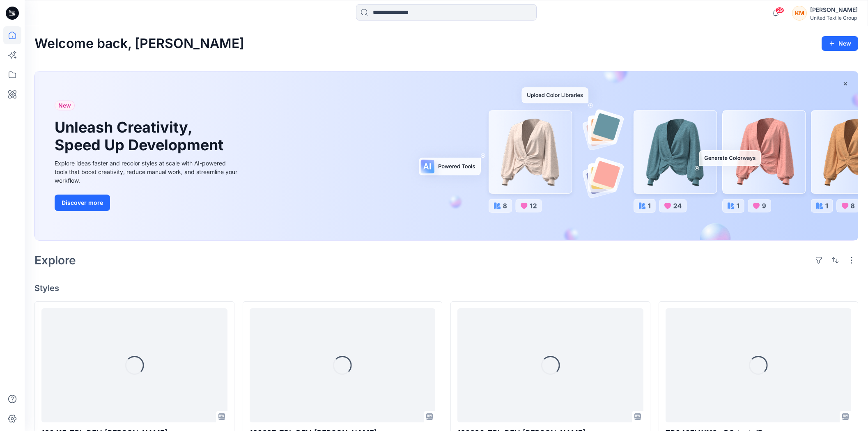  What do you see at coordinates (835, 18) in the screenshot?
I see `div: United Textile Group` at bounding box center [835, 18].